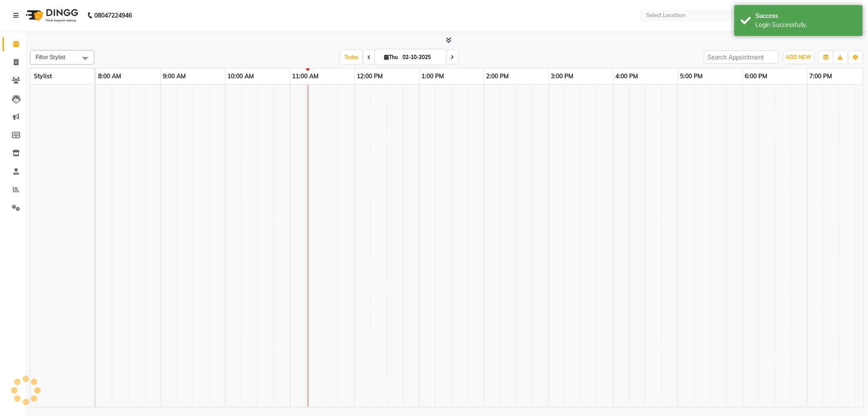 The height and width of the screenshot is (416, 868). I want to click on button: ADD NEW, so click(798, 57).